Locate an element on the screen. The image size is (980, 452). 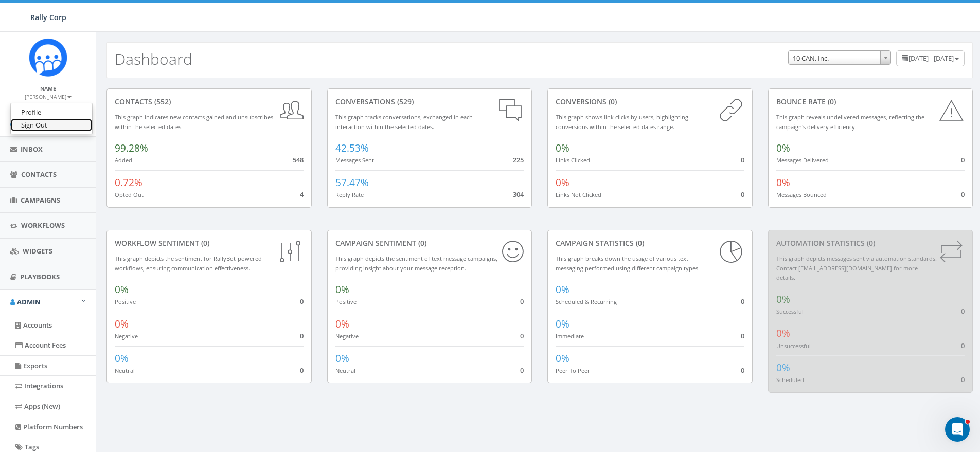
small: Messages Delivered is located at coordinates (802, 160).